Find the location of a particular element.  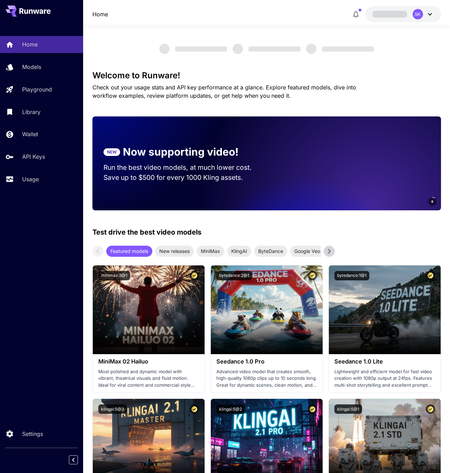

button: klingai:5@3 is located at coordinates (113, 409).